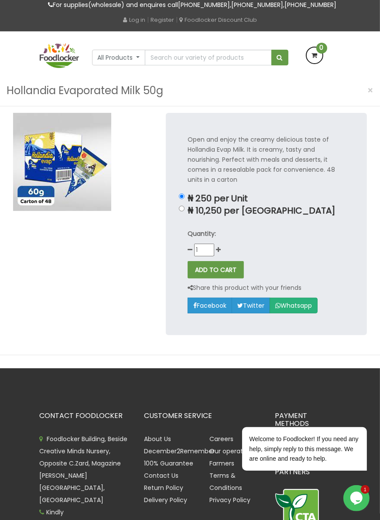  I want to click on button: All Products, so click(119, 58).